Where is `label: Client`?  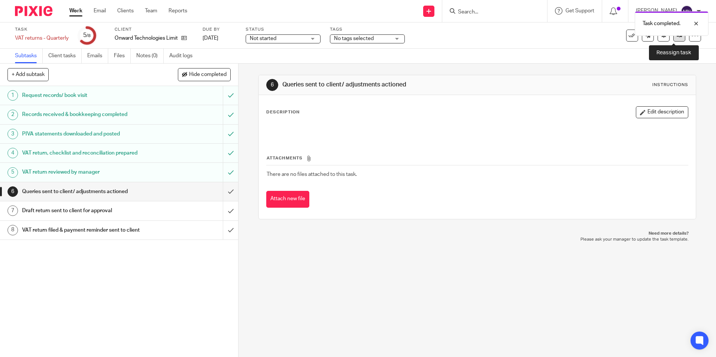
label: Client is located at coordinates (154, 30).